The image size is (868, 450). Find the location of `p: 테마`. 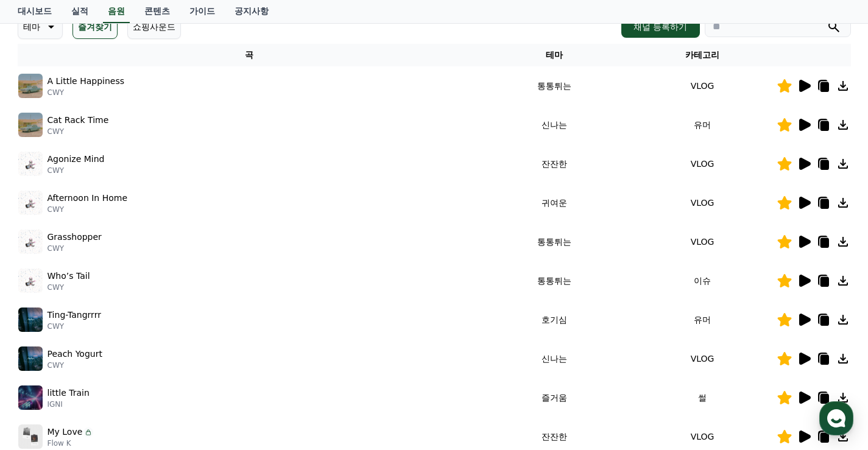

p: 테마 is located at coordinates (32, 26).